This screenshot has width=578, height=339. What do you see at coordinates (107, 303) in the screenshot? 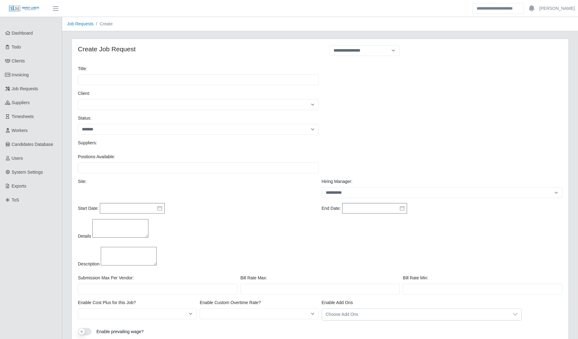
I see `label: Enable Cost Plus for this Job?` at bounding box center [107, 303].